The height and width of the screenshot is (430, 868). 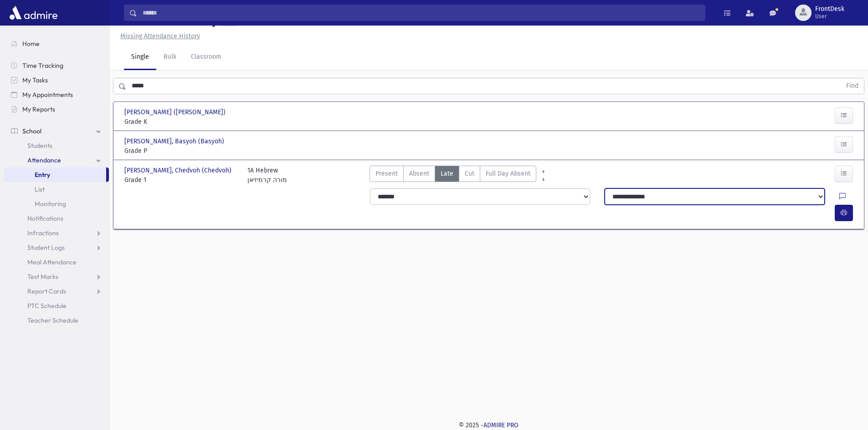 What do you see at coordinates (53, 321) in the screenshot?
I see `span: Teacher Schedule` at bounding box center [53, 321].